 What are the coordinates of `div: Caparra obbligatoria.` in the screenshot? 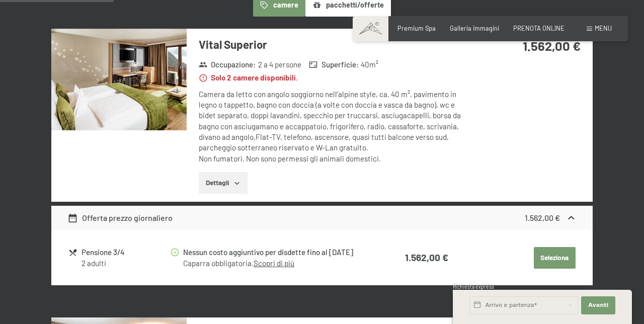 It's located at (277, 263).